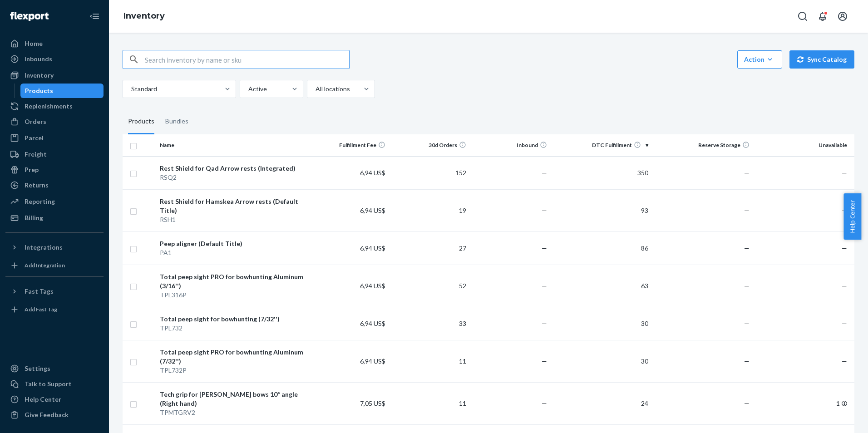 Image resolution: width=868 pixels, height=433 pixels. What do you see at coordinates (40, 201) in the screenshot?
I see `div: Reporting` at bounding box center [40, 201].